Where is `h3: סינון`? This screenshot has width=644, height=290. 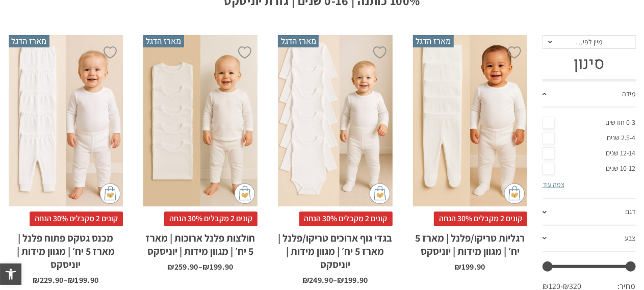 h3: סינון is located at coordinates (589, 63).